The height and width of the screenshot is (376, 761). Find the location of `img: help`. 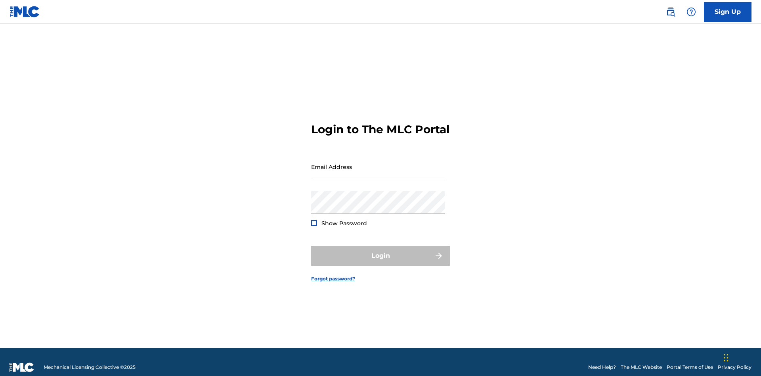

img: help is located at coordinates (691, 12).